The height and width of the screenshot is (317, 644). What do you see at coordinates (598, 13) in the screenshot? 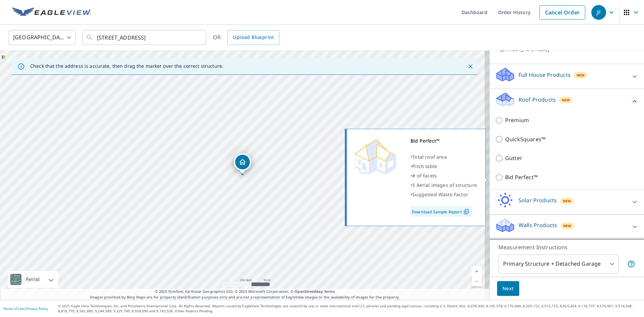
I see `div: JF` at bounding box center [598, 13].